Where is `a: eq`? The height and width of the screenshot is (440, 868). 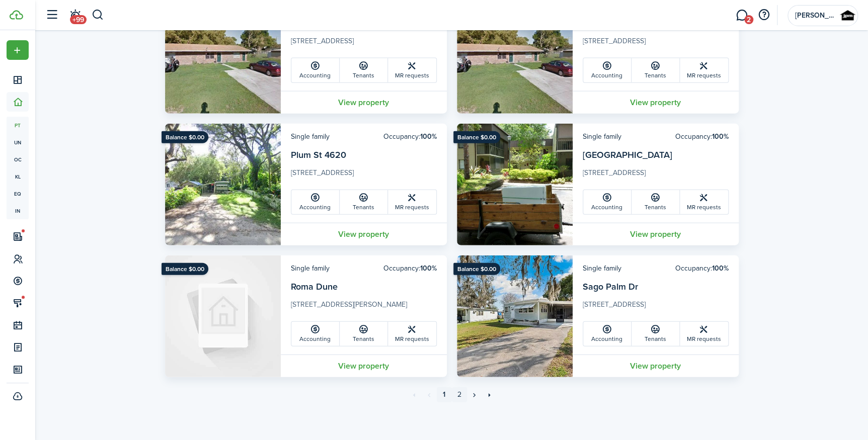
a: eq is located at coordinates (18, 194).